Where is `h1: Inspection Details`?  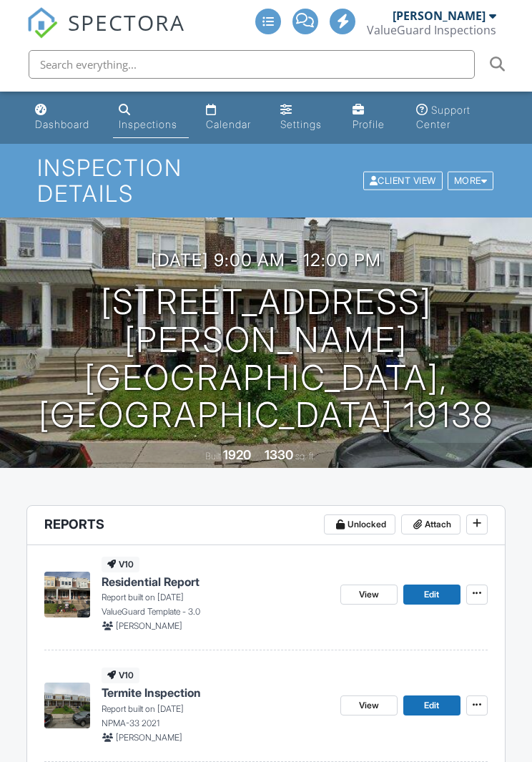 h1: Inspection Details is located at coordinates (266, 180).